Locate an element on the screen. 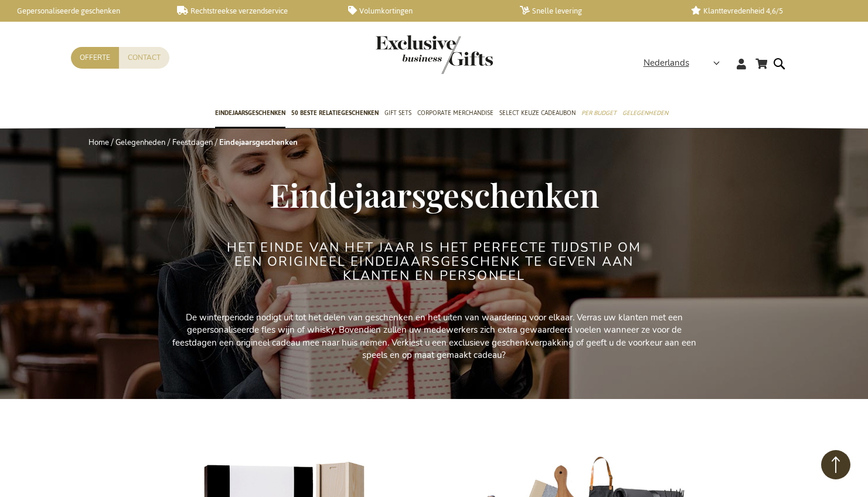 Image resolution: width=868 pixels, height=497 pixels. span: Per Budget is located at coordinates (599, 112).